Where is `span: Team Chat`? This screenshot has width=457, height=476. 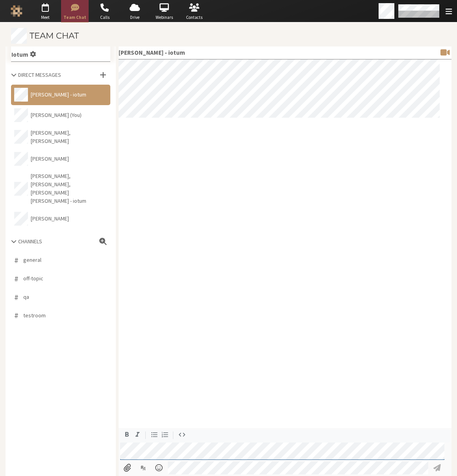 span: Team Chat is located at coordinates (75, 17).